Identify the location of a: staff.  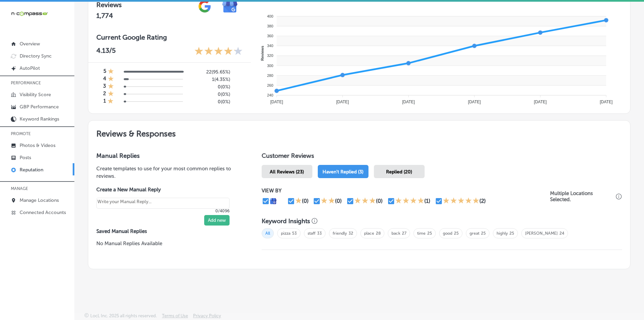
(312, 233).